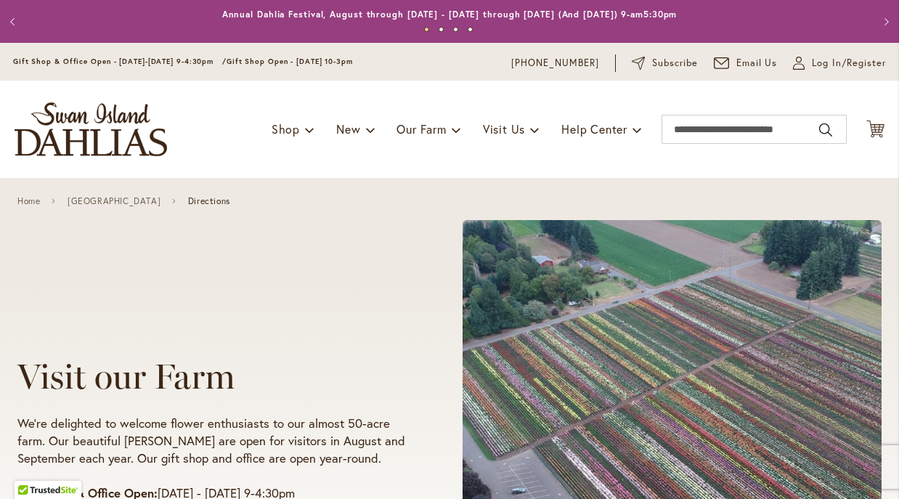  What do you see at coordinates (746, 63) in the screenshot?
I see `a: Email Us` at bounding box center [746, 63].